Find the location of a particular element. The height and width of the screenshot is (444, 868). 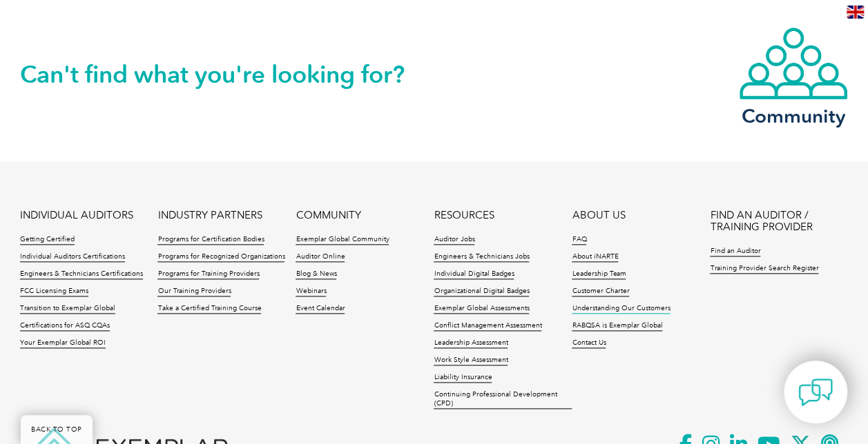

a: Engineers & Technicians Jobs is located at coordinates (481, 258).